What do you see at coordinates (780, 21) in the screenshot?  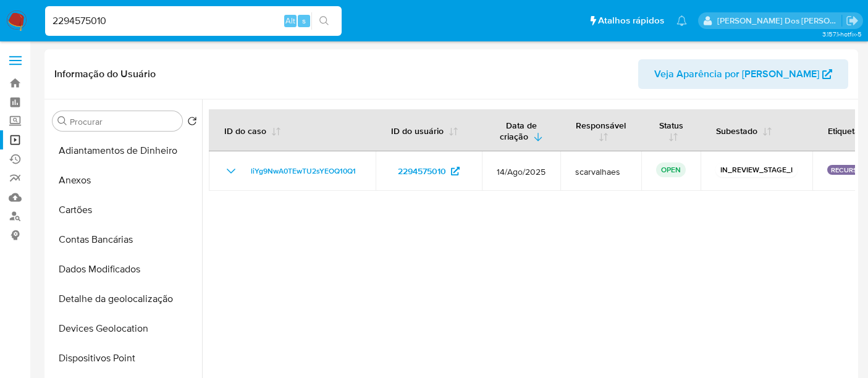 I see `p: renato.lopes@mercadopago.com.br` at bounding box center [780, 21].